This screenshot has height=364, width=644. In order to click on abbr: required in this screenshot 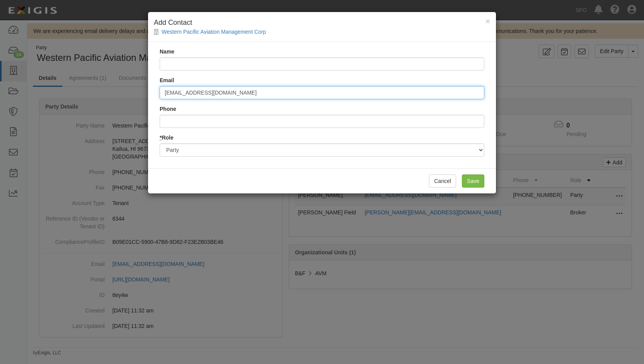, I will do `click(161, 138)`.